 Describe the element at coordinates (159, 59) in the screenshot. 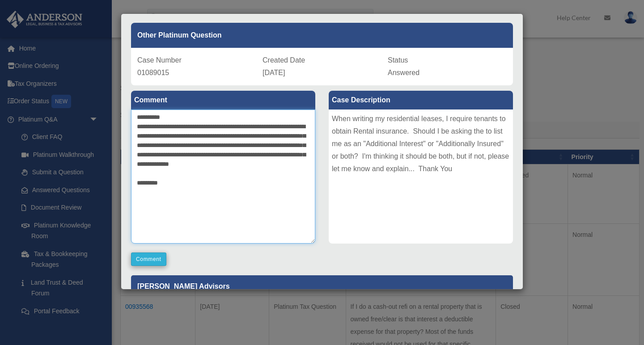

I see `span: Case Number` at that location.